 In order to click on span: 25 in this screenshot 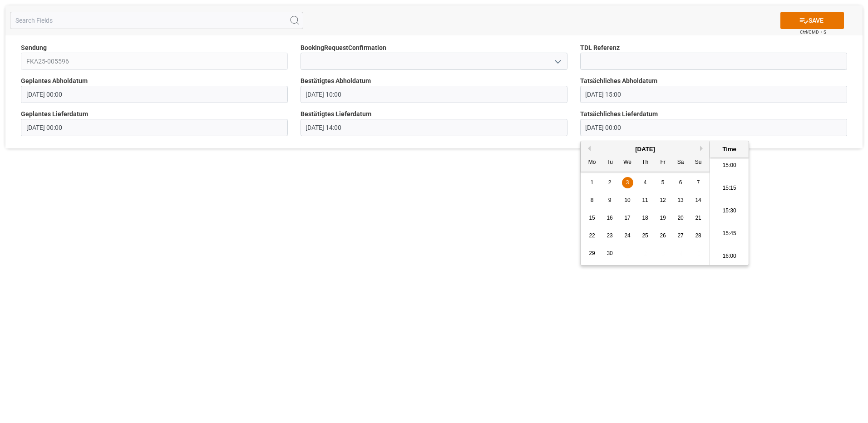, I will do `click(644, 235)`.